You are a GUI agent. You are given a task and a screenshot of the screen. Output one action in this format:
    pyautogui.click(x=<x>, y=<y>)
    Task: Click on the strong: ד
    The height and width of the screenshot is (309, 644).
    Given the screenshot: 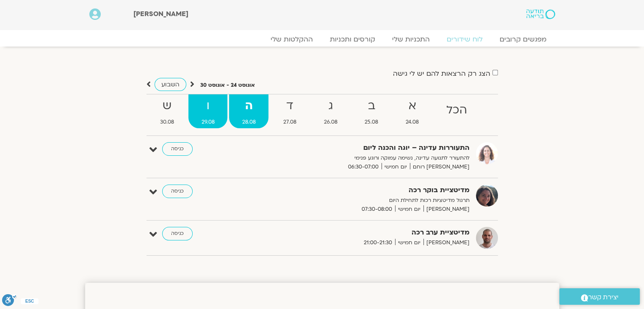 What is the action you would take?
    pyautogui.click(x=289, y=106)
    